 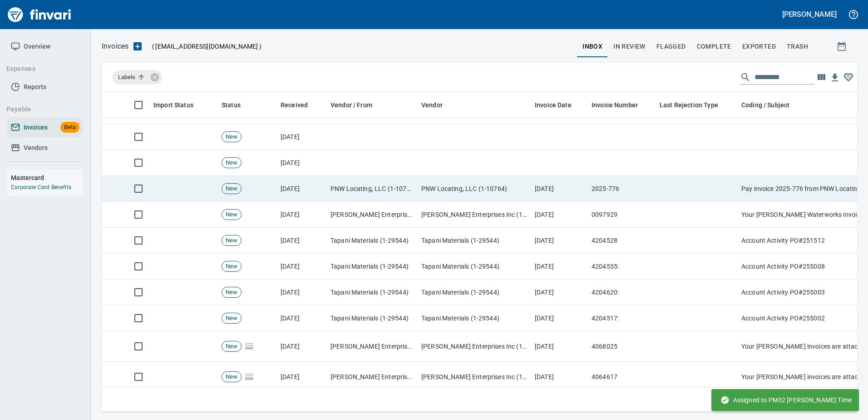 What do you see at coordinates (630, 47) in the screenshot?
I see `span: In Review` at bounding box center [630, 47].